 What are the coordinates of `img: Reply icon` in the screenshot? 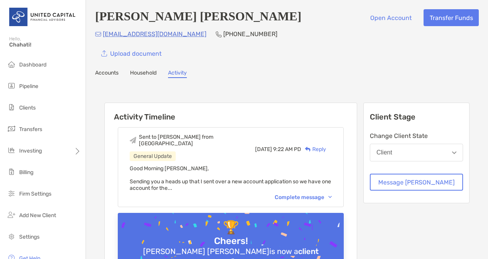 It's located at (308, 149).